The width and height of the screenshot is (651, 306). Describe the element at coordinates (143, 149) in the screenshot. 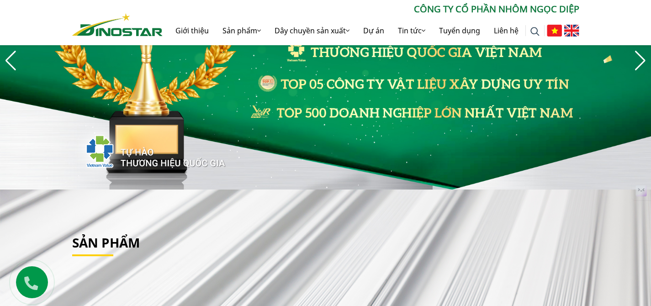

I see `img: thqg` at that location.